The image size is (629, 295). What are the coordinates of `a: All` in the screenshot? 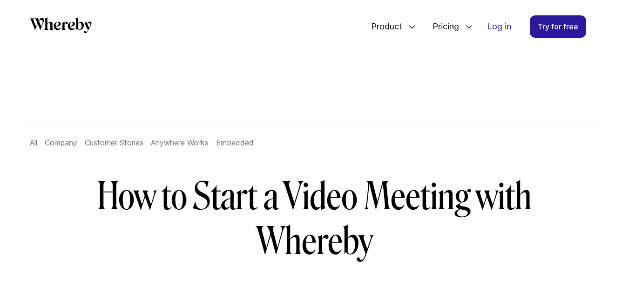 It's located at (34, 142).